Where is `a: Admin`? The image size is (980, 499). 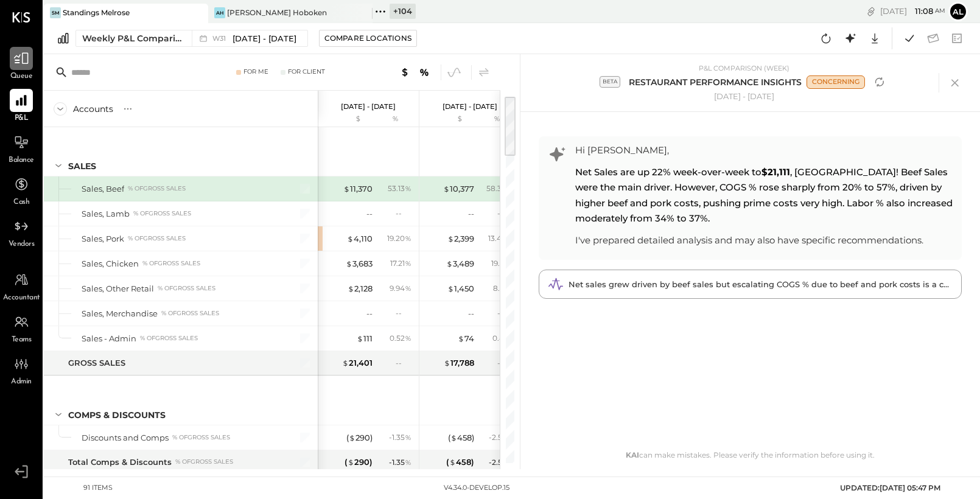 a: Admin is located at coordinates (22, 370).